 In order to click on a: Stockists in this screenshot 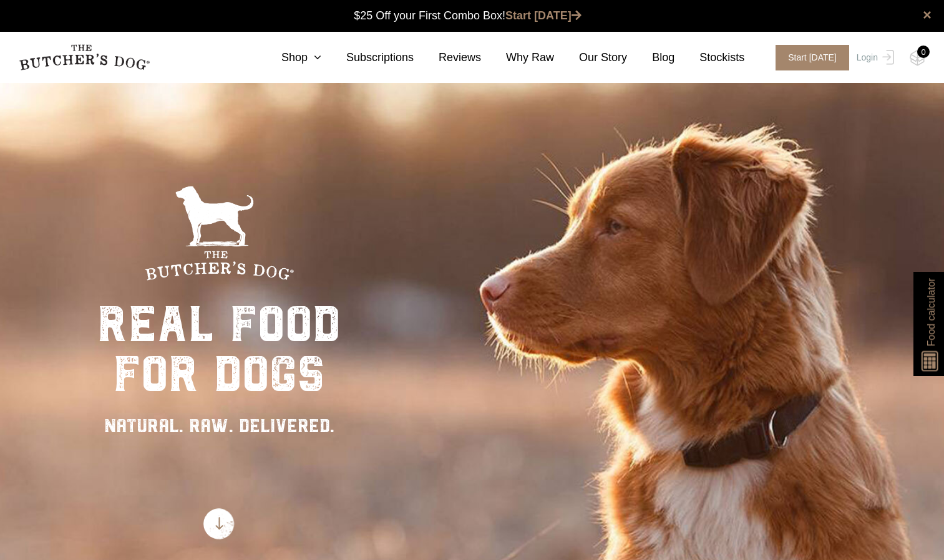, I will do `click(709, 57)`.